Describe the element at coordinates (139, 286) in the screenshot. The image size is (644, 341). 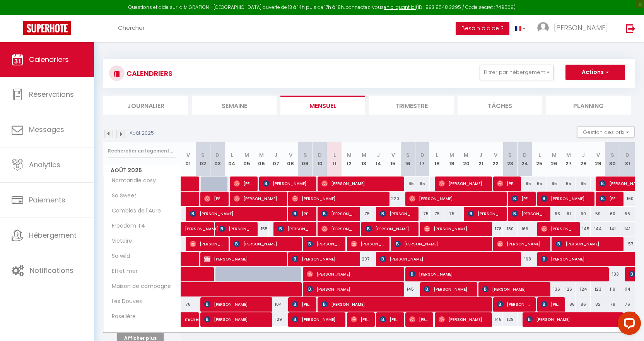
I see `span: Maison de campagne` at that location.